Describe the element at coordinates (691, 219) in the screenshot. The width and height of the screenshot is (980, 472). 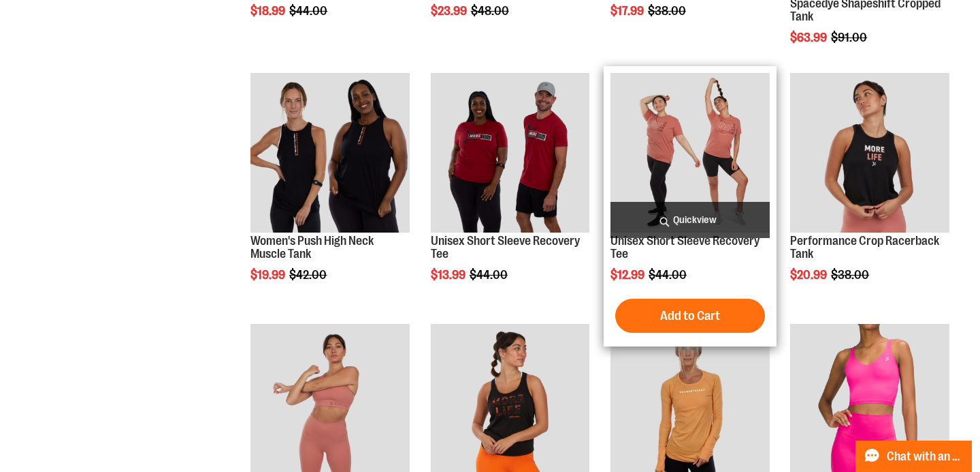
I see `span: Quickview` at that location.